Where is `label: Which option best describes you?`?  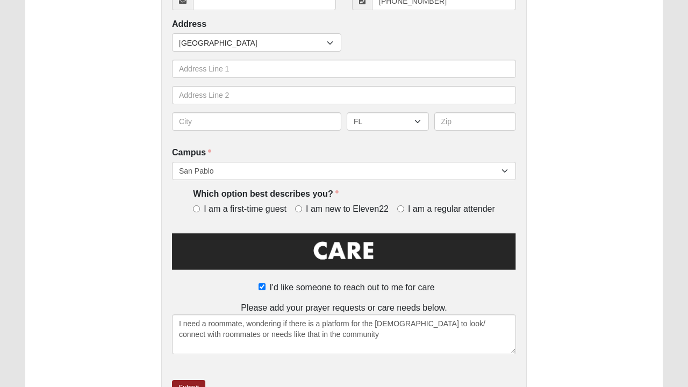
label: Which option best describes you? is located at coordinates (265, 194).